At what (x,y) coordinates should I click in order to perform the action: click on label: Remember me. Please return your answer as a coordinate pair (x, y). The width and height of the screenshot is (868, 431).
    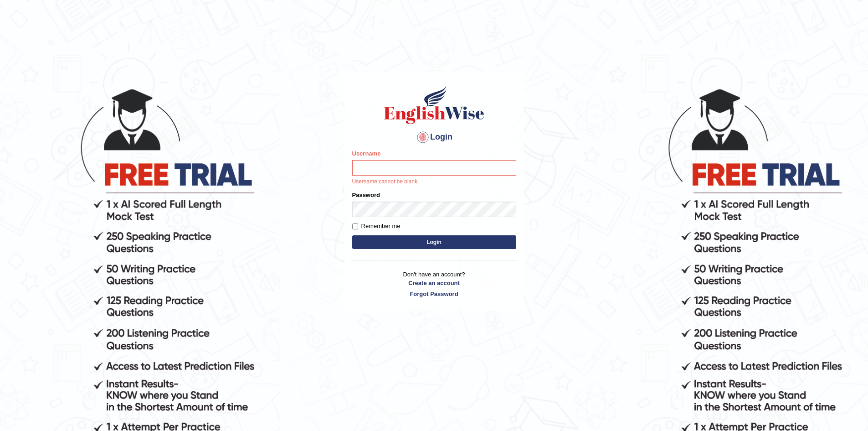
    Looking at the image, I should click on (376, 226).